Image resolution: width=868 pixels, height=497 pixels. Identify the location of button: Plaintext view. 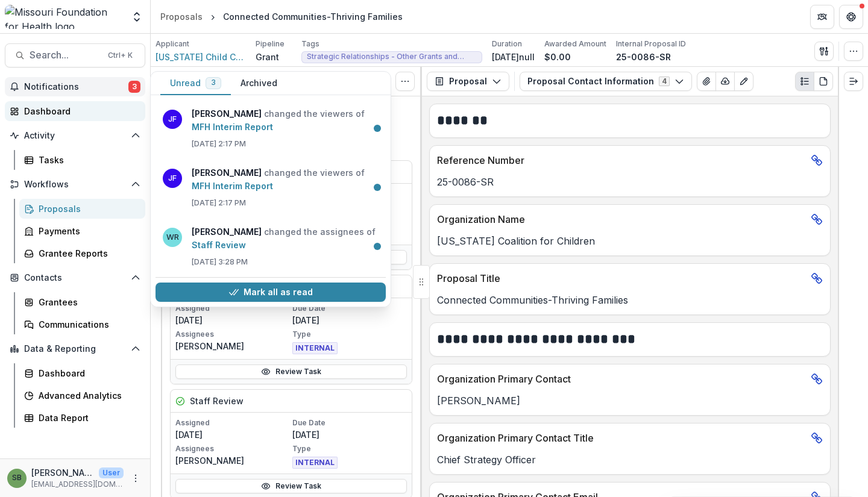
(805, 81).